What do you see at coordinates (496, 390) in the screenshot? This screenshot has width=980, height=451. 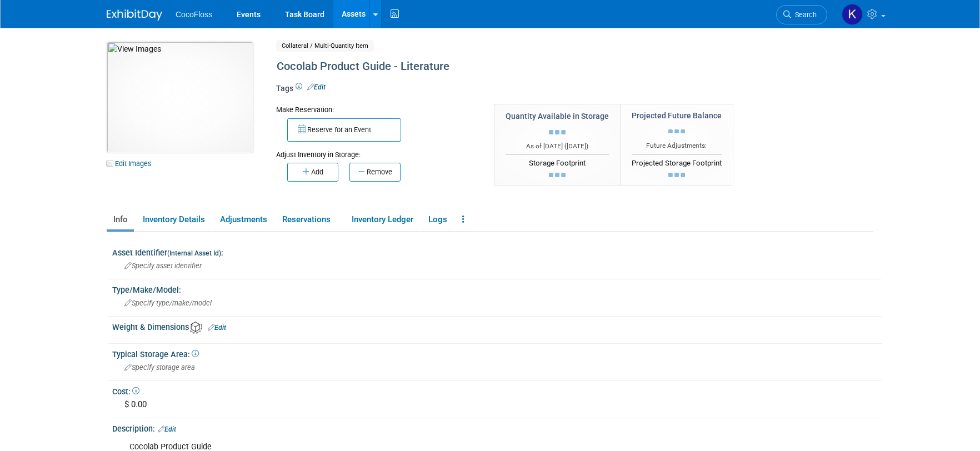 I see `div: Cost:` at bounding box center [496, 390].